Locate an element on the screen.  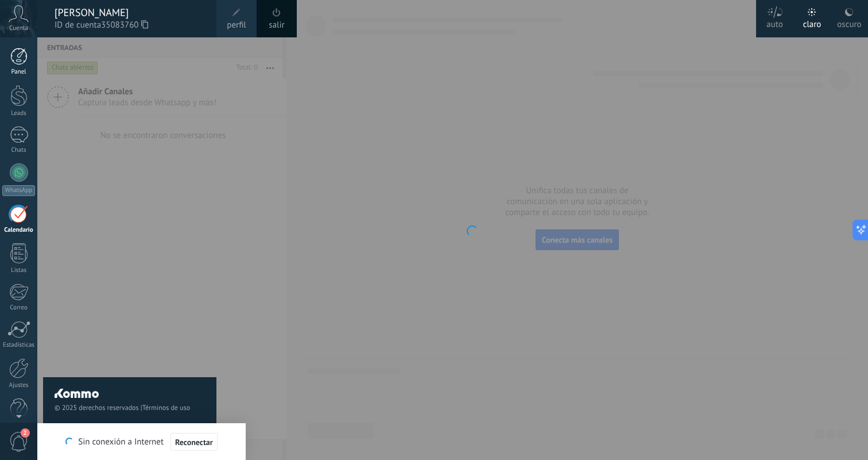
span: ID de cuenta is located at coordinates (130, 25).